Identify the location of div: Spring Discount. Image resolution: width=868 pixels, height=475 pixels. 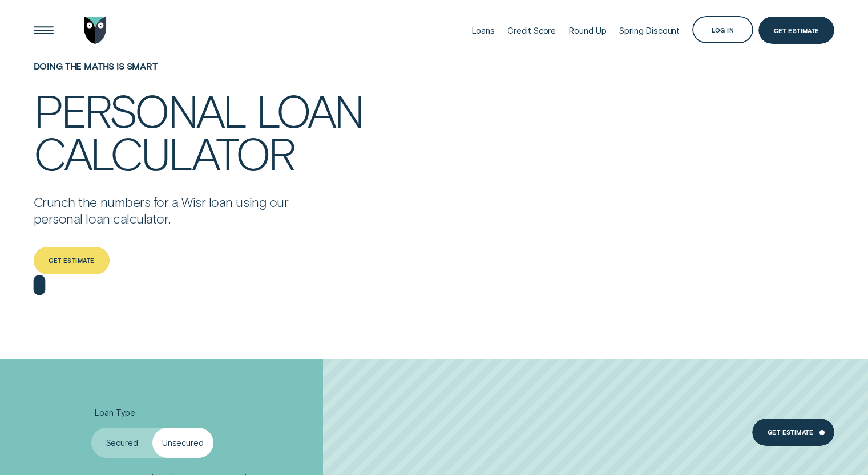
(649, 30).